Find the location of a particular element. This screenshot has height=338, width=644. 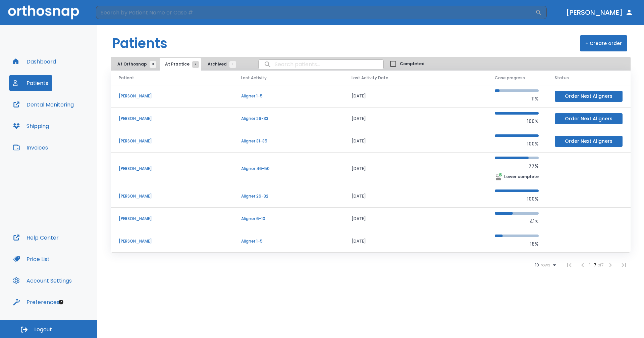

button: Price List is located at coordinates (31, 259).